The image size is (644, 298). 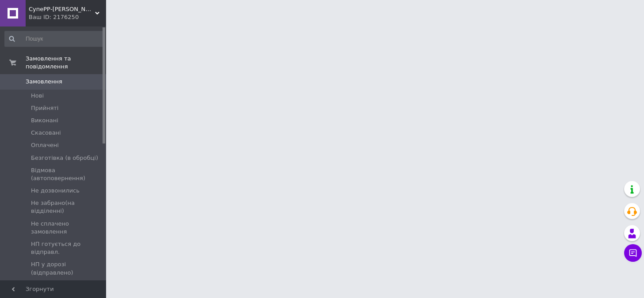 I want to click on span: Нові, so click(x=37, y=96).